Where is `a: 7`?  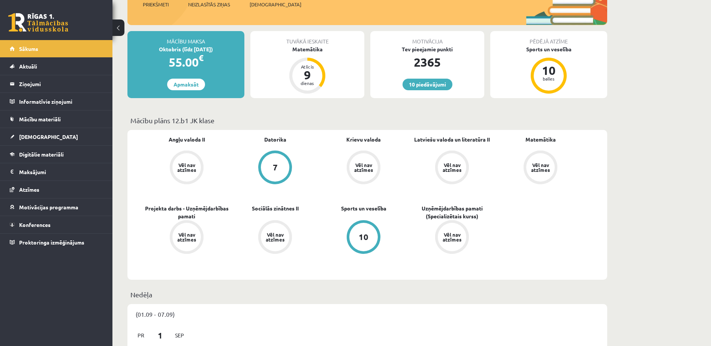 a: 7 is located at coordinates (275, 168).